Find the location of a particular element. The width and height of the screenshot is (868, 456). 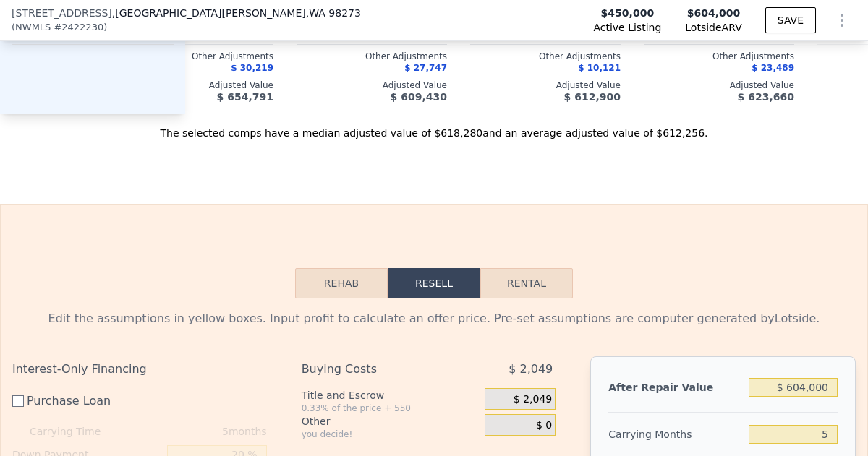

span: $ 612,900 is located at coordinates (592, 97).